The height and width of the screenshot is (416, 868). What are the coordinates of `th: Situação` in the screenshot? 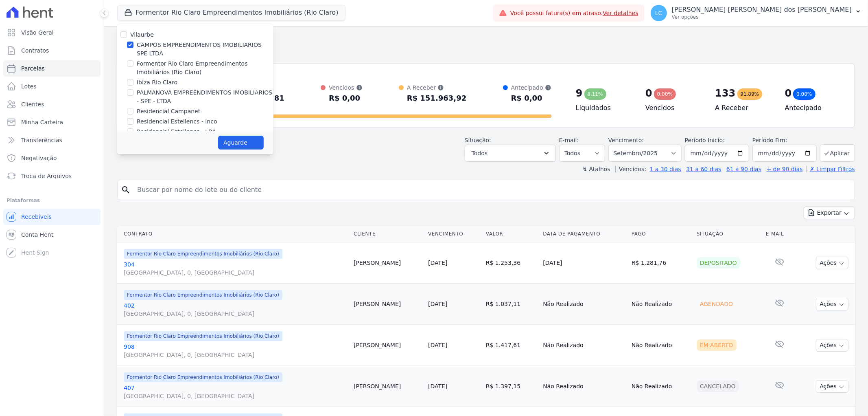 It's located at (728, 234).